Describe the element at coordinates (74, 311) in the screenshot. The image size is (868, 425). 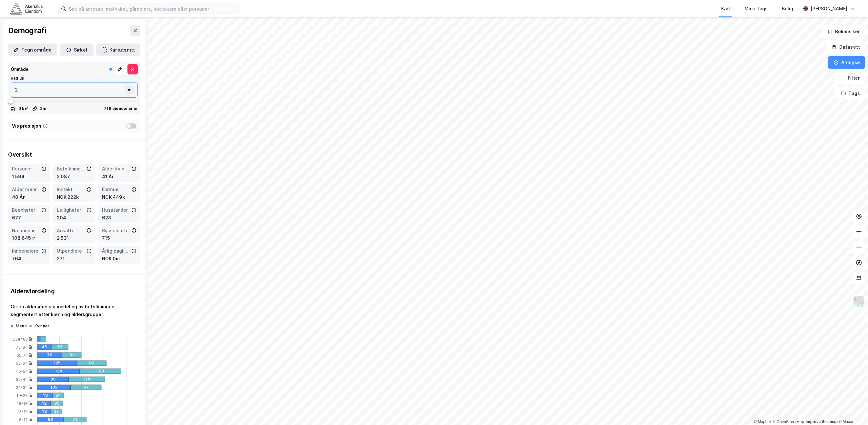
I see `div: Gir en aldersmessig inndeling av befolkningen, segmentert etter kjønn og aldersgrupper.` at that location.